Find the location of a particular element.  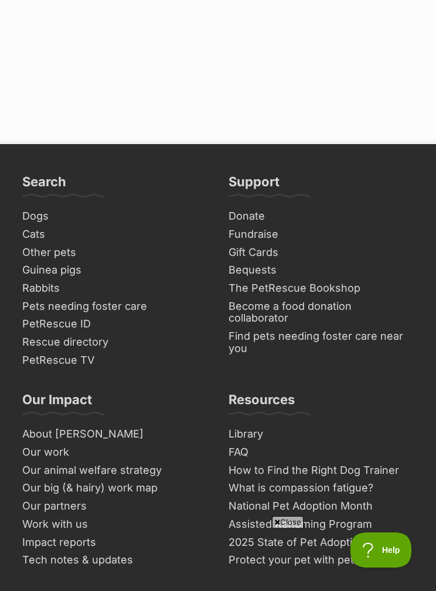

a: How to Find the Right Dog Trainer is located at coordinates (321, 471).